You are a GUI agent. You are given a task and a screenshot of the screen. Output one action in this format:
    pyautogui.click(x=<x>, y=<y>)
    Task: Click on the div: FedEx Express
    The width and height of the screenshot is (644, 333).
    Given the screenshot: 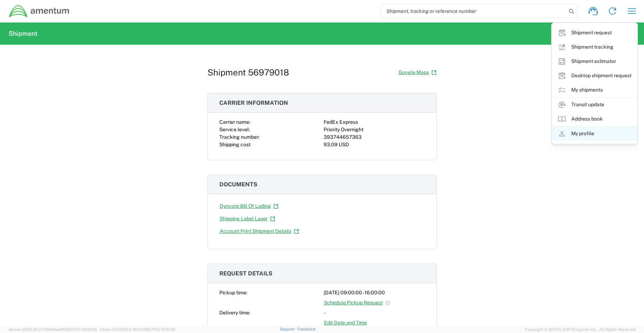 What is the action you would take?
    pyautogui.click(x=374, y=122)
    